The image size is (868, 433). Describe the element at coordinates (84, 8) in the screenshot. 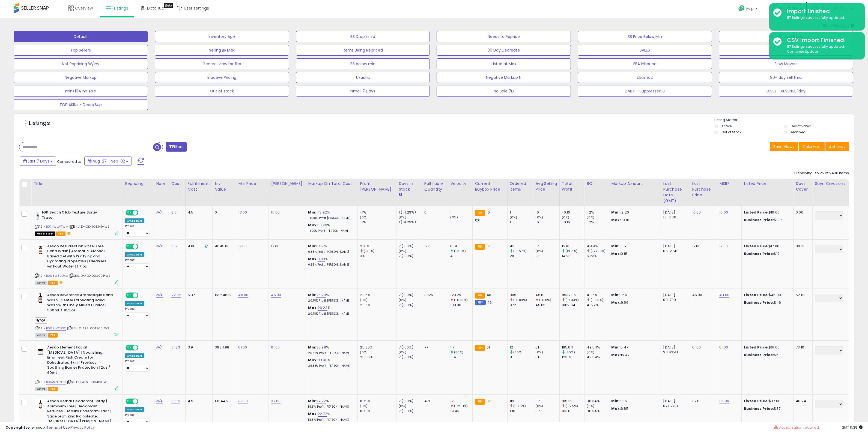

I see `span: Overview` at that location.